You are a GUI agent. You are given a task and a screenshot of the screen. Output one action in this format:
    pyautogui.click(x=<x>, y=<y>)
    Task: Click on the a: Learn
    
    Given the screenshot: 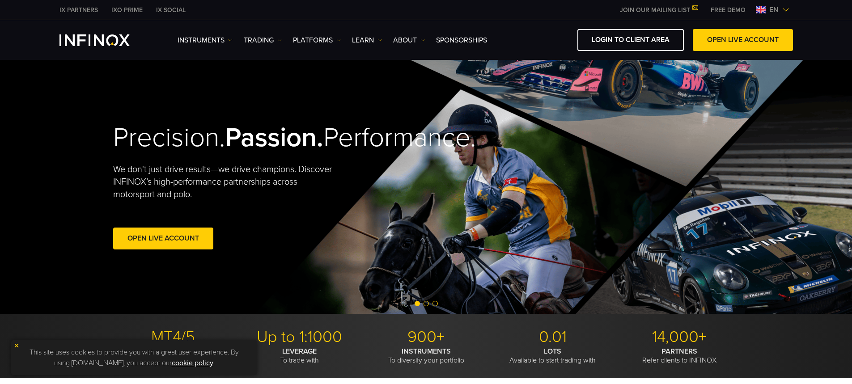 What is the action you would take?
    pyautogui.click(x=367, y=40)
    